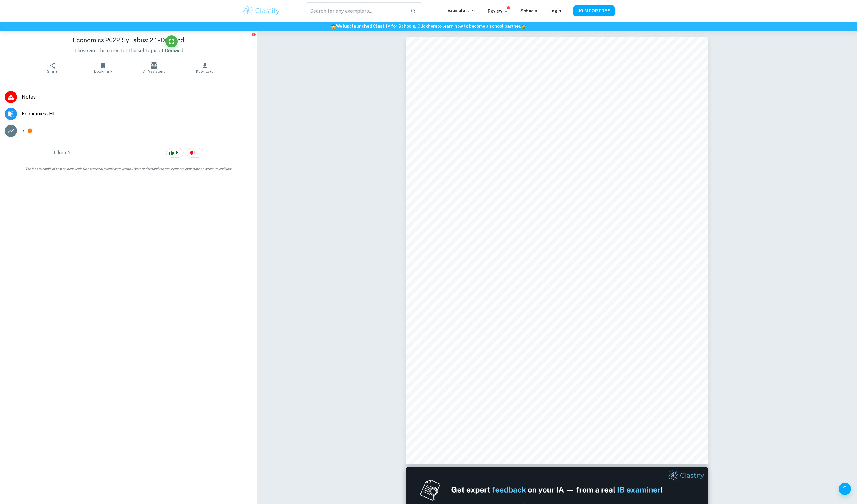  What do you see at coordinates (555, 11) in the screenshot?
I see `a: Login` at bounding box center [555, 11].